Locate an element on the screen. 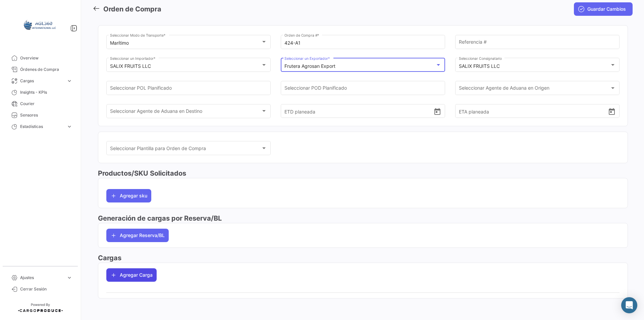 Image resolution: width=644 pixels, height=320 pixels. a: Courier is located at coordinates (40, 104).